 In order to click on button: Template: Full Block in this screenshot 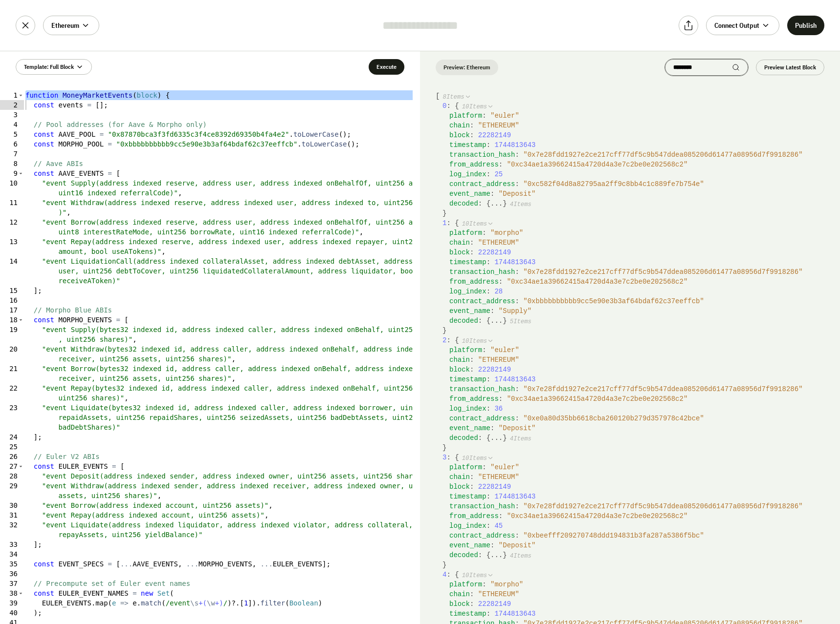, I will do `click(54, 67)`.